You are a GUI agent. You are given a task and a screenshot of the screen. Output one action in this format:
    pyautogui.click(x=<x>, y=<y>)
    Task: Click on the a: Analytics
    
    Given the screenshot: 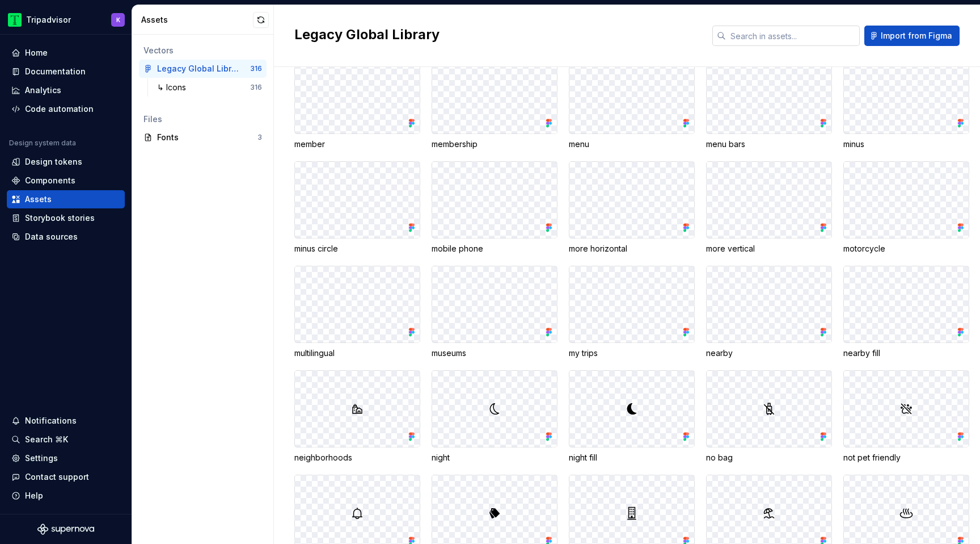 What is the action you would take?
    pyautogui.click(x=66, y=91)
    